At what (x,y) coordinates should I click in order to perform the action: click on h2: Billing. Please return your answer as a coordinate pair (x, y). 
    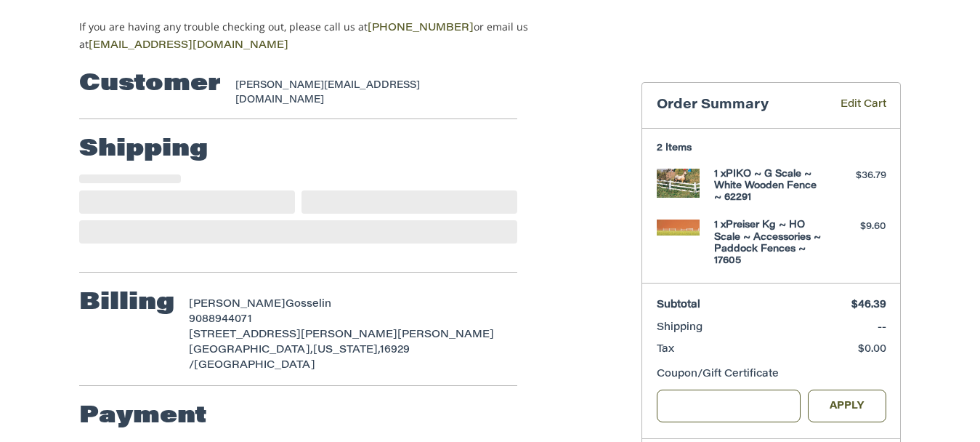
    Looking at the image, I should click on (127, 303).